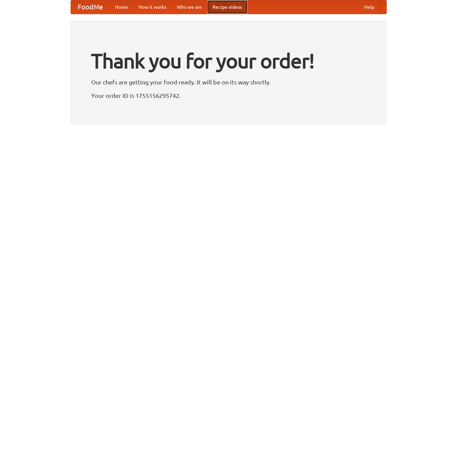 Image resolution: width=457 pixels, height=476 pixels. Describe the element at coordinates (227, 7) in the screenshot. I see `a: Recipe videos` at that location.